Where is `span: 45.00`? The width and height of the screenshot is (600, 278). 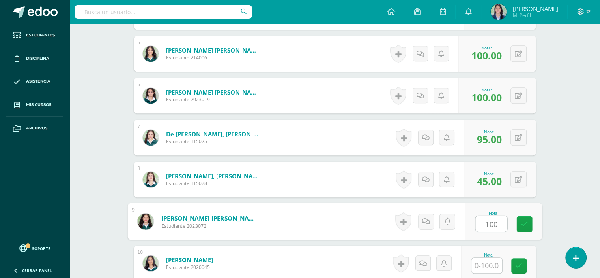
span: 45.00 is located at coordinates (490, 181).